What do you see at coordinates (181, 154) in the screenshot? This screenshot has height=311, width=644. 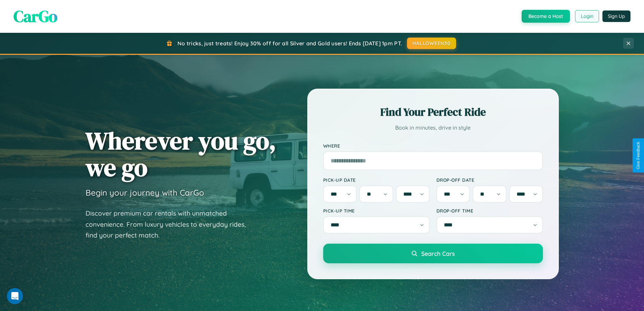 I see `h1: Wherever you go, we go` at bounding box center [181, 154].